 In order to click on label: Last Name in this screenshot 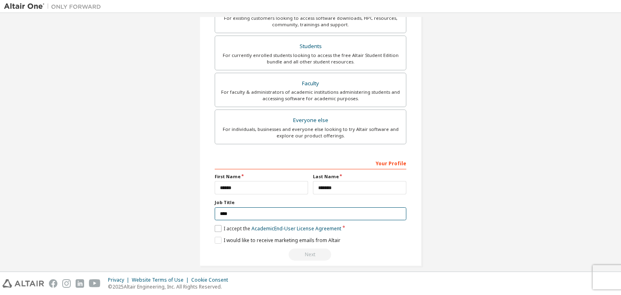, I will do `click(359, 177)`.